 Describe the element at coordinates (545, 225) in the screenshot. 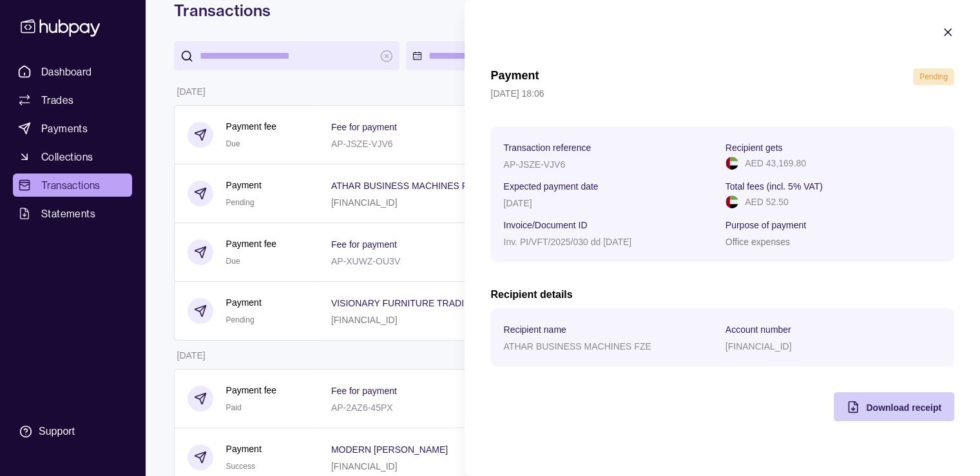

I see `p: Invoice/Document ID` at that location.